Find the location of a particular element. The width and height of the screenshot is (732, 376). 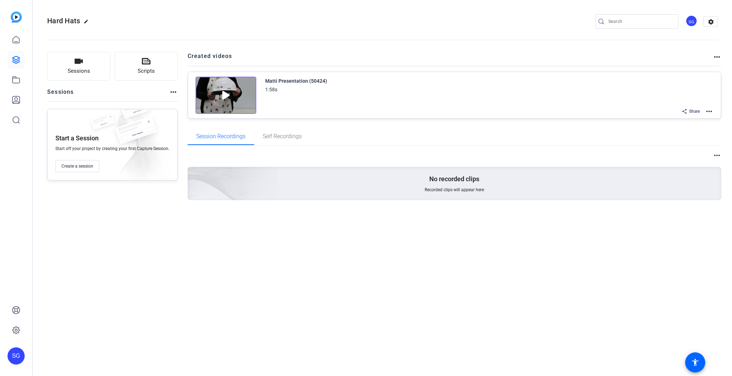

ngx-avatar: Susan Green is located at coordinates (692, 21).